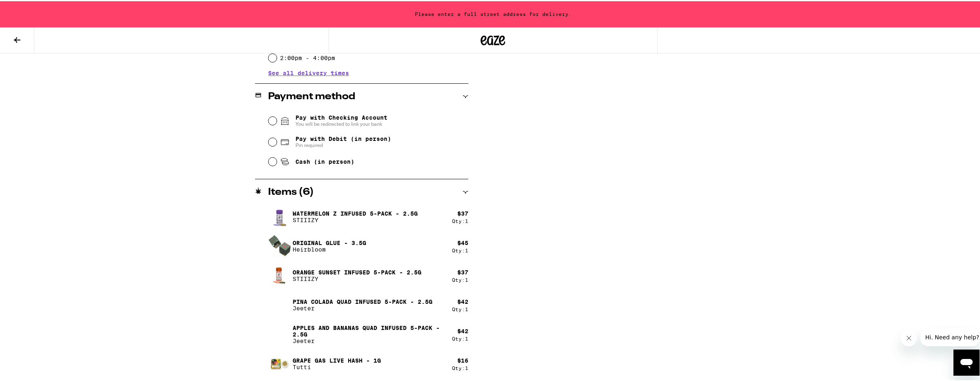 The height and width of the screenshot is (381, 980). I want to click on span: You will be redirected to link your bank, so click(342, 123).